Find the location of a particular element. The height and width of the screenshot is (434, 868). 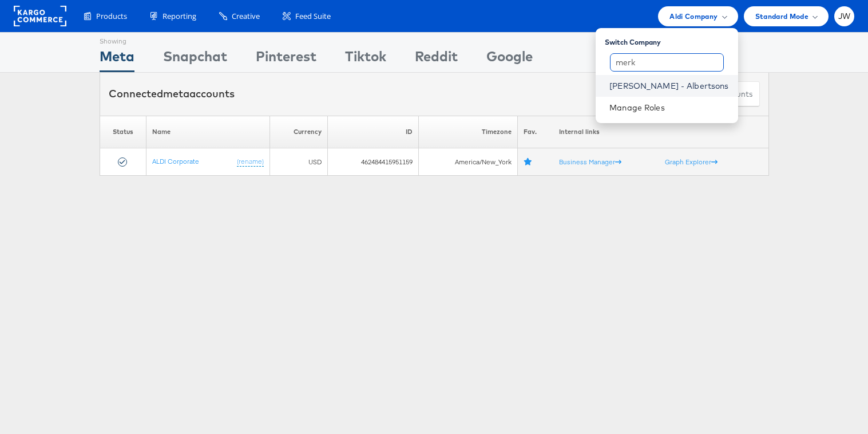

th: Name is located at coordinates (208, 132).